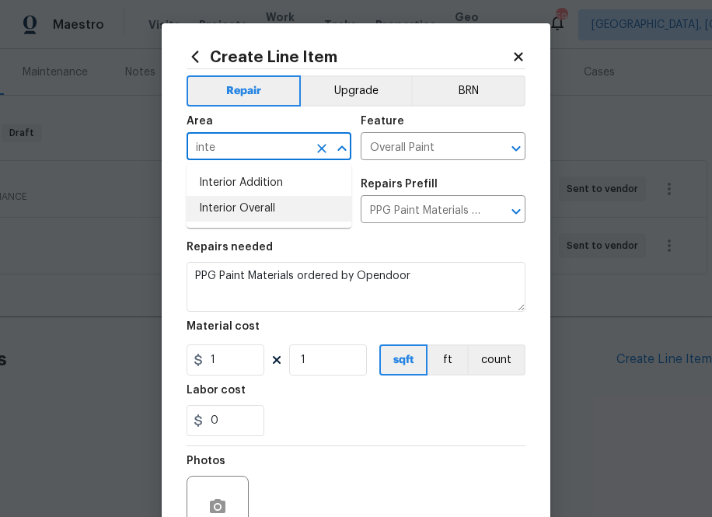 The width and height of the screenshot is (712, 517). Describe the element at coordinates (206, 461) in the screenshot. I see `h5: Photos` at that location.